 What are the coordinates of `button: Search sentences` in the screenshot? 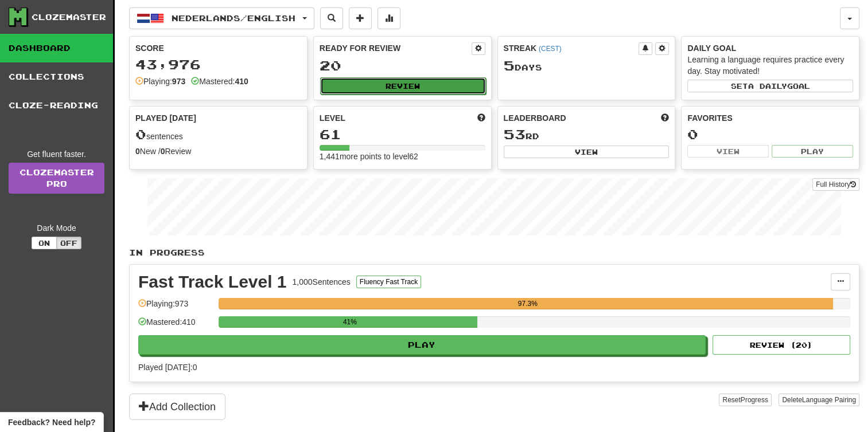 It's located at (331, 19).